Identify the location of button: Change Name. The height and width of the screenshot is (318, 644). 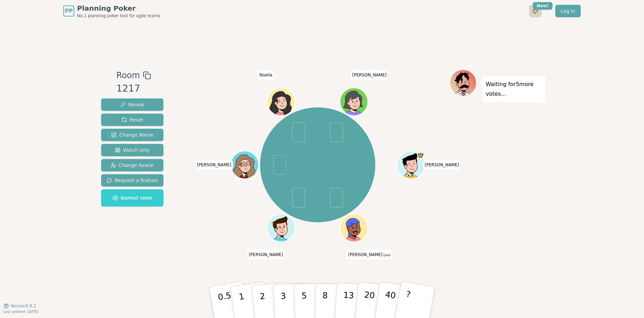
(132, 135).